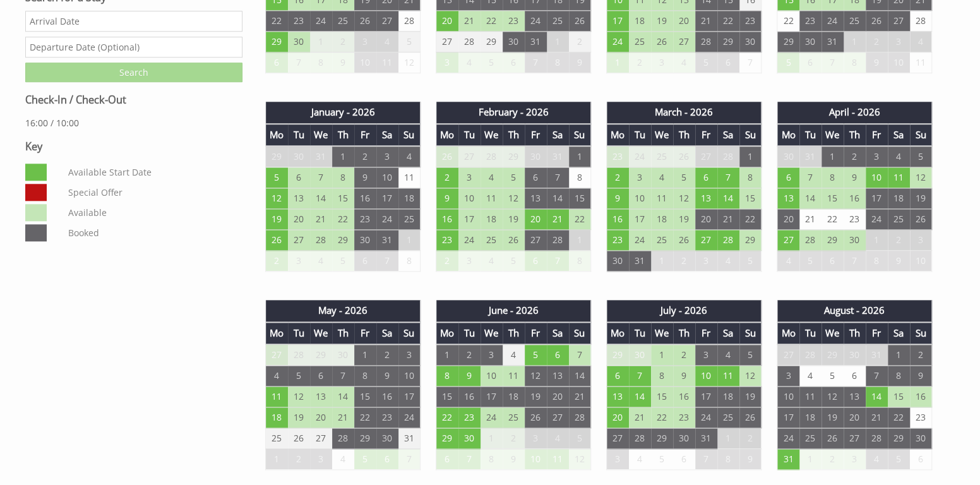 The width and height of the screenshot is (980, 485). Describe the element at coordinates (684, 112) in the screenshot. I see `th: March - 2026` at that location.